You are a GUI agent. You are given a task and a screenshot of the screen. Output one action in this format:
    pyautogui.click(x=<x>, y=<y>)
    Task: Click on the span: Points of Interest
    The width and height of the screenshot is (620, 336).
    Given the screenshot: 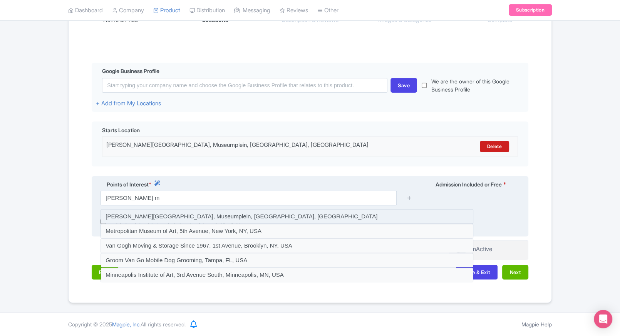 What is the action you would take?
    pyautogui.click(x=127, y=184)
    